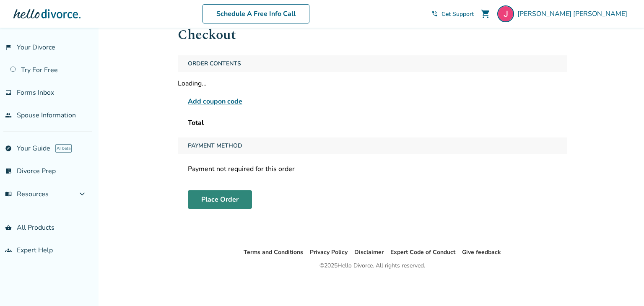  I want to click on span: inbox, so click(8, 93).